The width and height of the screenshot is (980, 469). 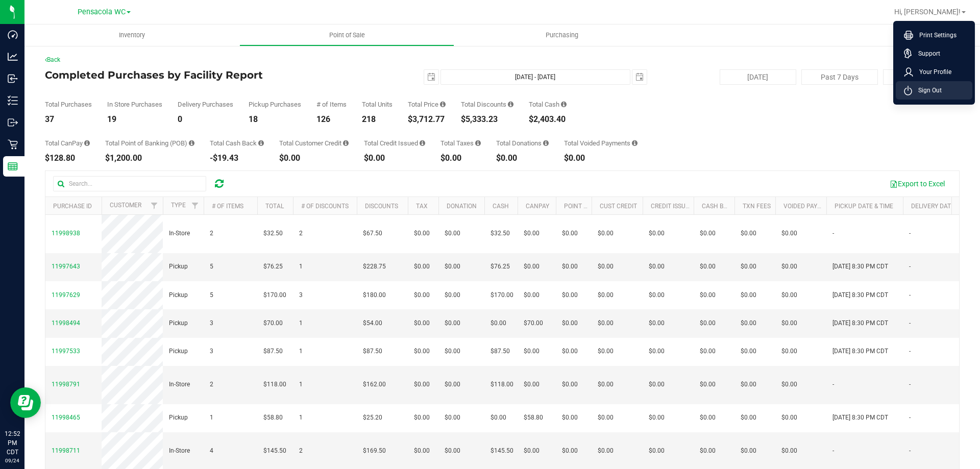 I want to click on div: Total CanPay, so click(x=67, y=143).